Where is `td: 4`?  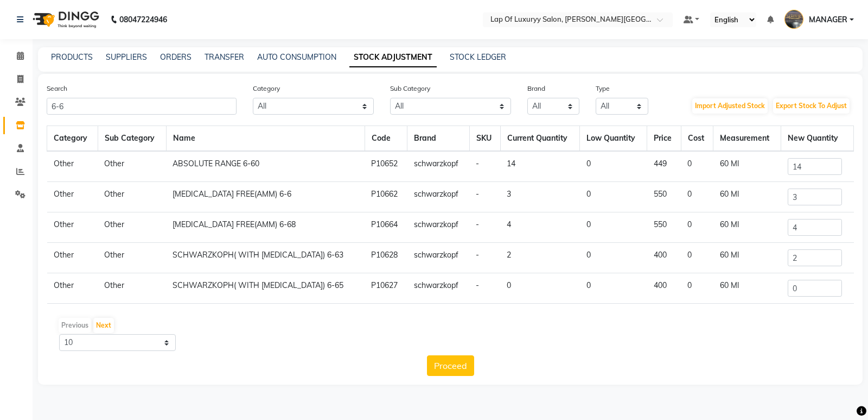 td: 4 is located at coordinates (540, 228).